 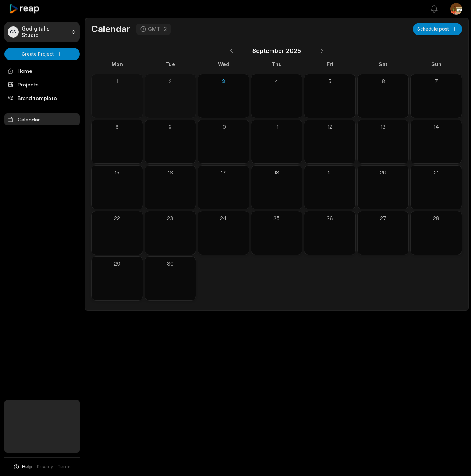 I want to click on a: Brand template, so click(x=42, y=98).